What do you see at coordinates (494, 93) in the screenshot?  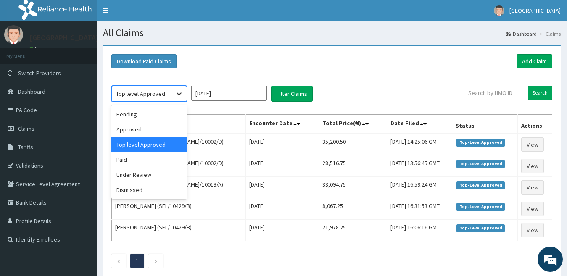 I see `input: Search by HMO ID` at bounding box center [494, 93].